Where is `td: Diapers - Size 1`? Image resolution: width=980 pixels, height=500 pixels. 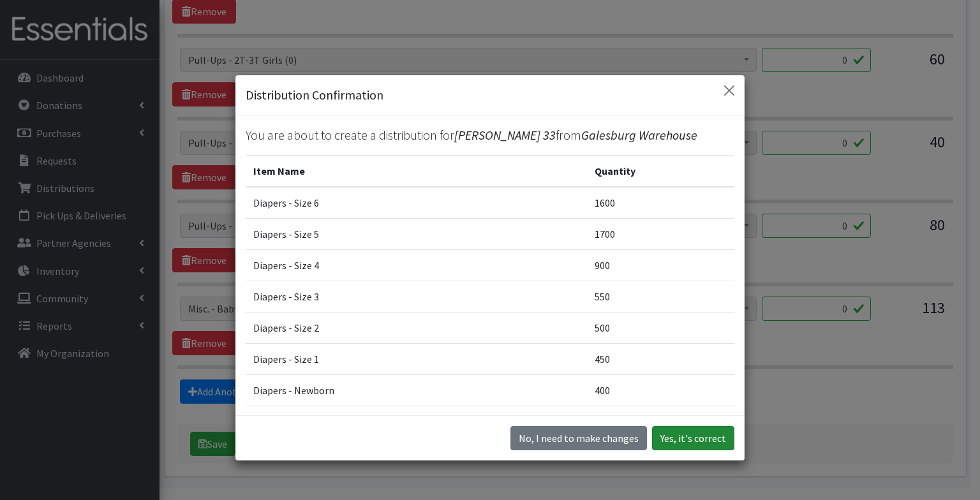
td: Diapers - Size 1 is located at coordinates (416, 358).